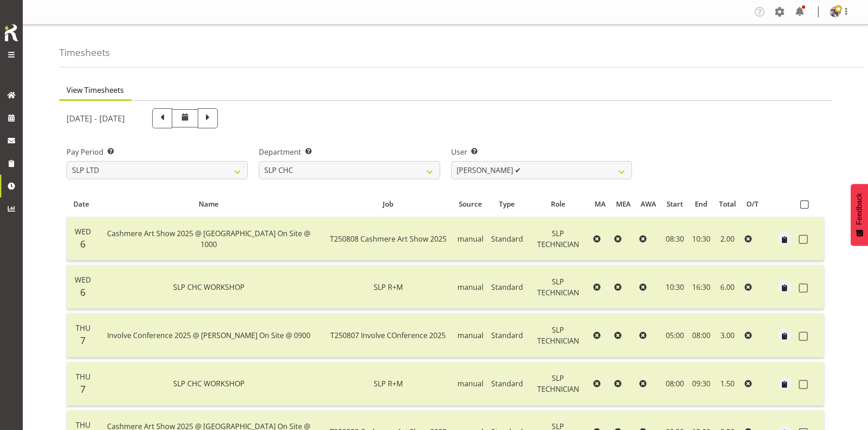  What do you see at coordinates (349, 152) in the screenshot?
I see `label: Department` at bounding box center [349, 152].